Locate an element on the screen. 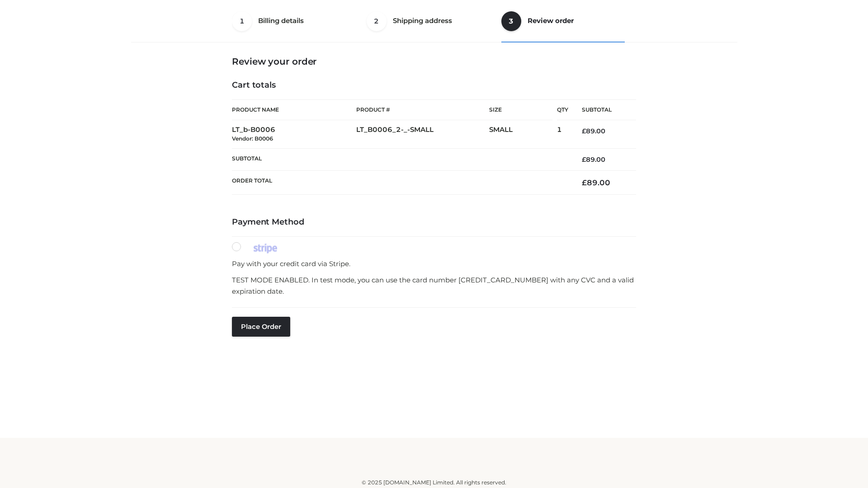 This screenshot has width=868, height=488. td: LT_b-B0006 is located at coordinates (294, 134).